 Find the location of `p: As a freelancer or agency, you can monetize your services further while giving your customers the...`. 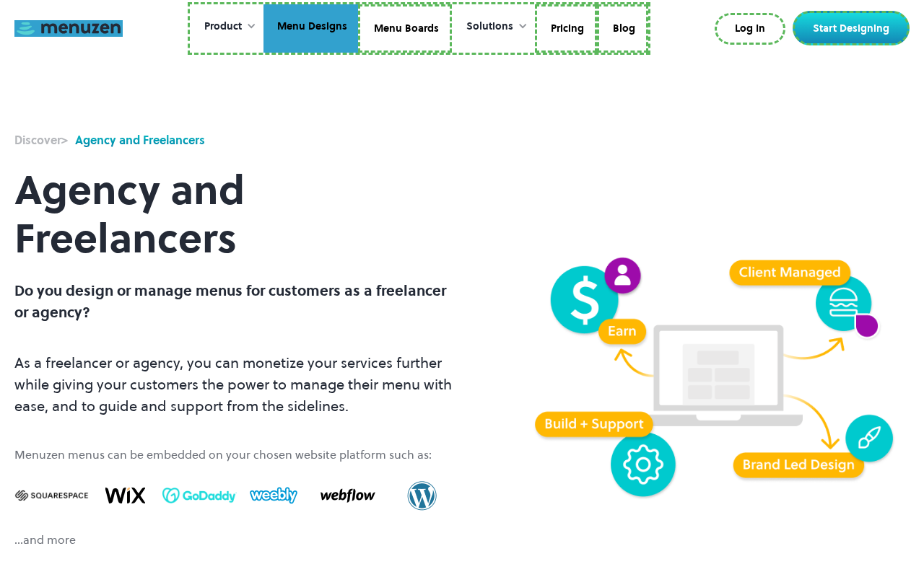

p: As a freelancer or agency, you can monetize your services further while giving your customers the... is located at coordinates (237, 384).